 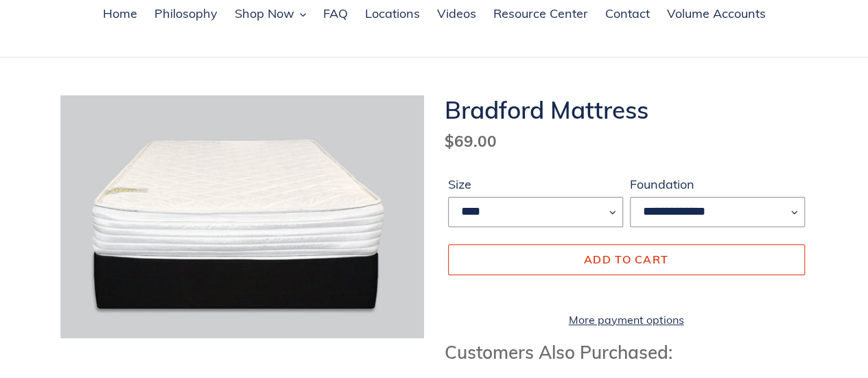 I want to click on a: Videos, so click(x=456, y=14).